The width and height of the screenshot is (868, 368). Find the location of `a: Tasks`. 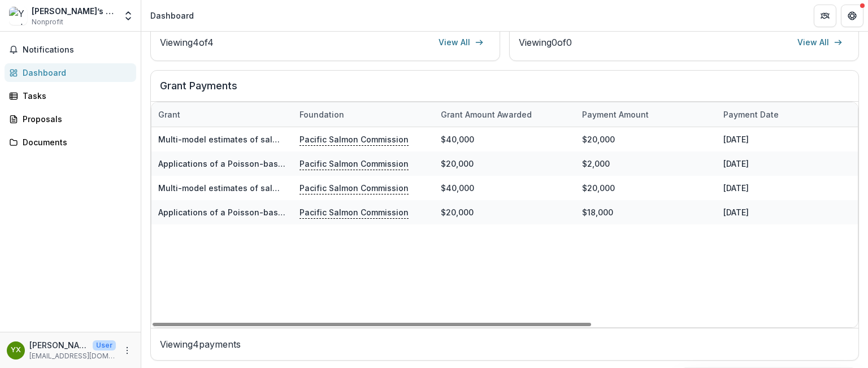

a: Tasks is located at coordinates (70, 95).